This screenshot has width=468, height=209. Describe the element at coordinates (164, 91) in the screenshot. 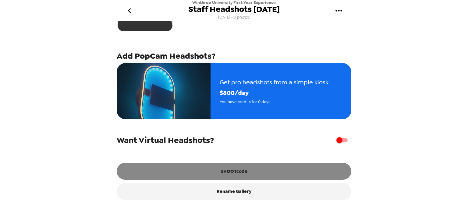

I see `img: popcam example` at that location.